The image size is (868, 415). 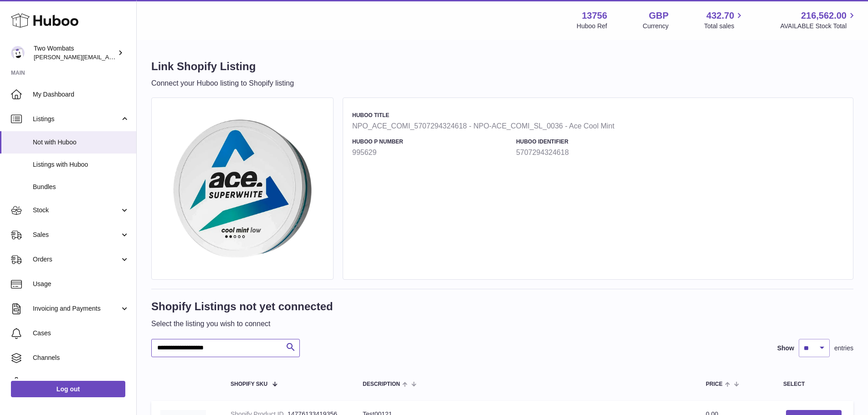 What do you see at coordinates (381, 384) in the screenshot?
I see `span: Description` at bounding box center [381, 384].